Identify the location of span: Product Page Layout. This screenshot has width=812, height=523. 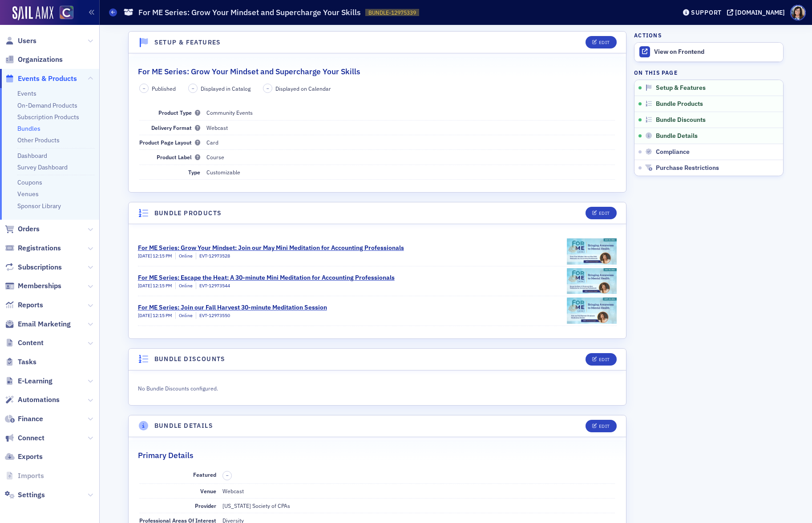
(169, 143).